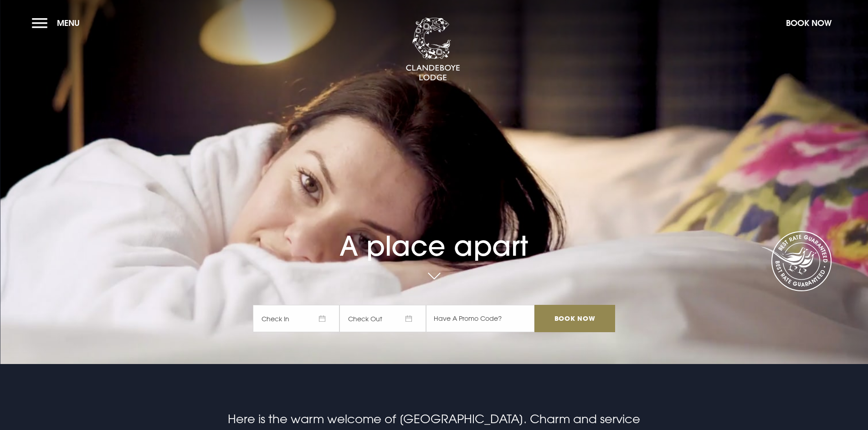 The image size is (868, 430). Describe the element at coordinates (434, 232) in the screenshot. I see `h1: A place apart` at that location.